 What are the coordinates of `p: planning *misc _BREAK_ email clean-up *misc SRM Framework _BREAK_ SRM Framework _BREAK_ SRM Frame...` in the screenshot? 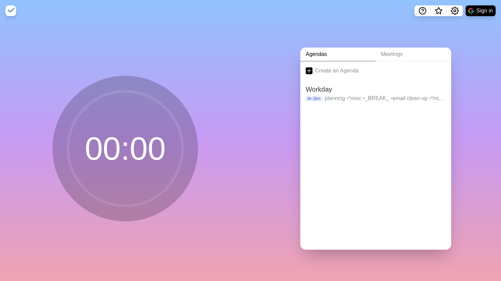 It's located at (385, 98).